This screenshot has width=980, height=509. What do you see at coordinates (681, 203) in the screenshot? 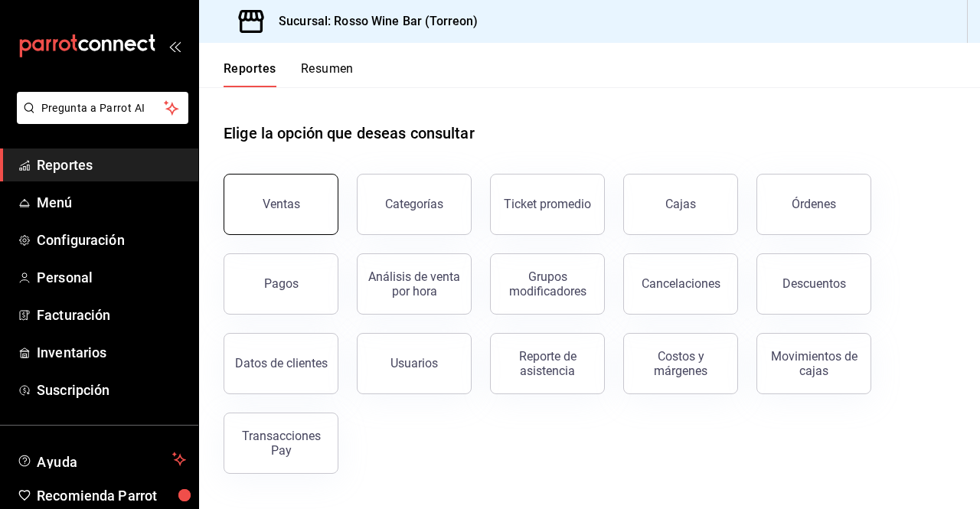
I see `div: Cajas` at bounding box center [681, 203].